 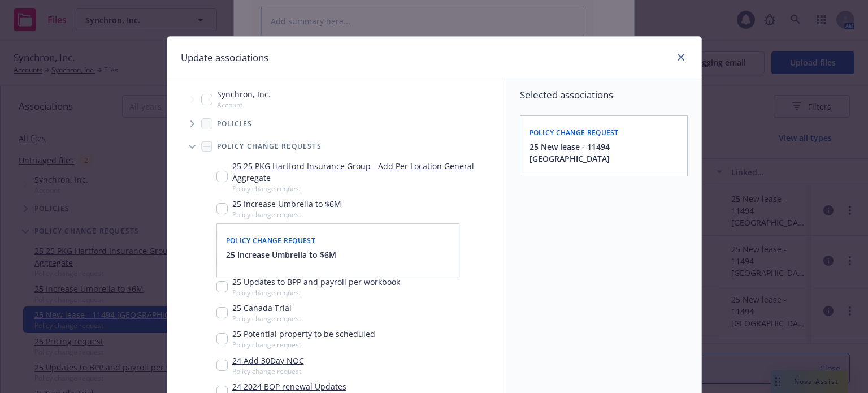 I want to click on h1: Update associations, so click(x=224, y=58).